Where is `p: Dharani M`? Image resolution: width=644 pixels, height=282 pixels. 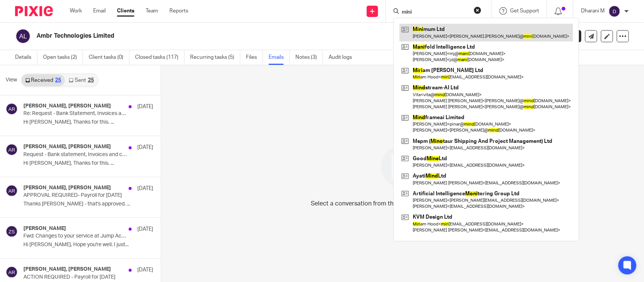 p: Dharani M is located at coordinates (592, 11).